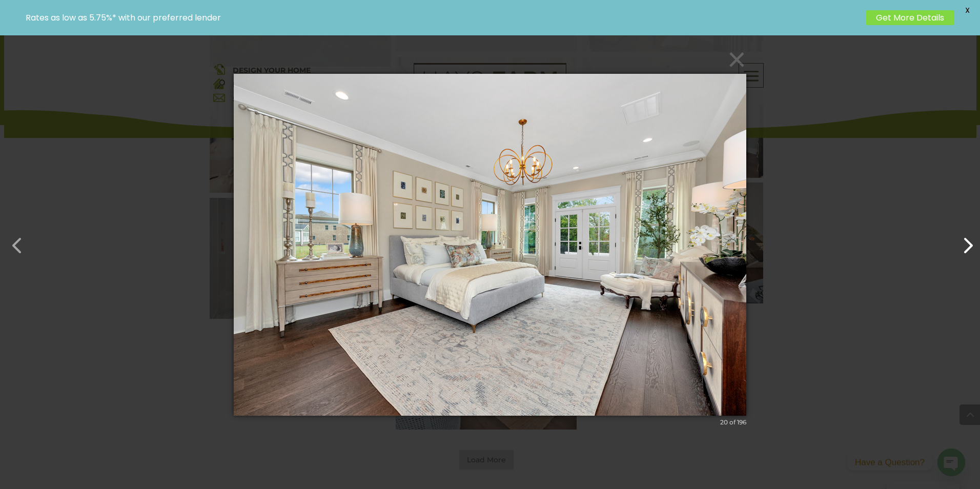  Describe the element at coordinates (909, 17) in the screenshot. I see `a: Get More Details` at that location.